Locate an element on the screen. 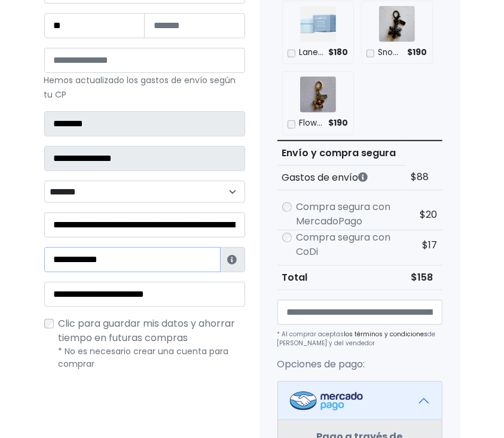  th: Envío y compra segura is located at coordinates (342, 153).